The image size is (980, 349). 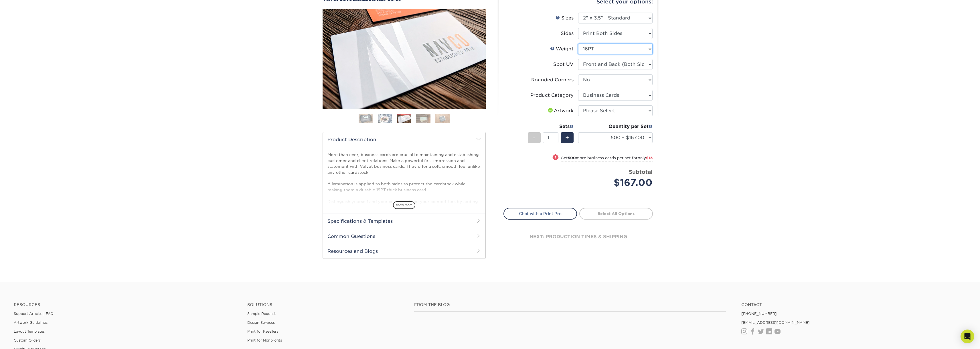 I want to click on div: Sets, so click(x=551, y=127).